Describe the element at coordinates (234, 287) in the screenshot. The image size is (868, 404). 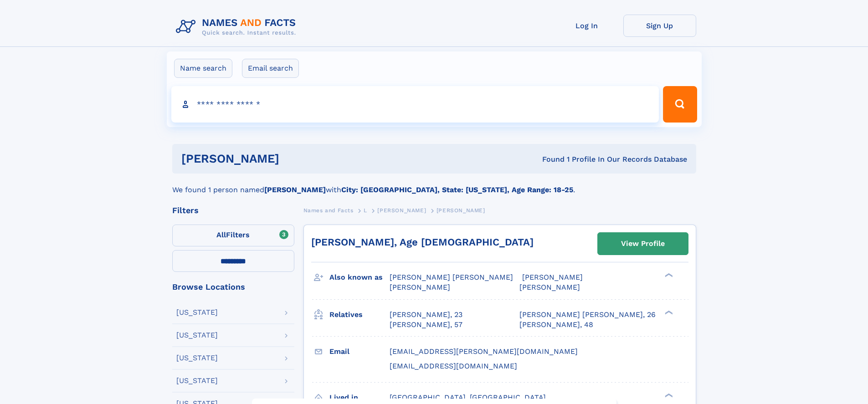
I see `div: Browse Locations` at that location.